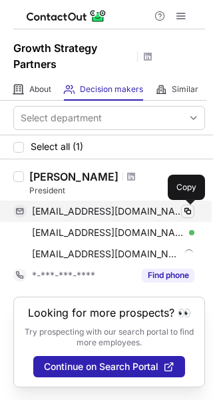  I want to click on span: Select all (1), so click(57, 147).